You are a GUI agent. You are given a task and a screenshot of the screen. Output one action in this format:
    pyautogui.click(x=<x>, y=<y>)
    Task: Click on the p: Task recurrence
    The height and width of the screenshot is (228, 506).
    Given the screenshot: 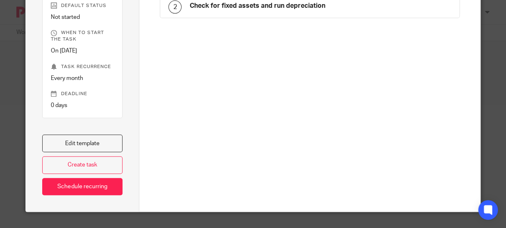 What is the action you would take?
    pyautogui.click(x=82, y=67)
    